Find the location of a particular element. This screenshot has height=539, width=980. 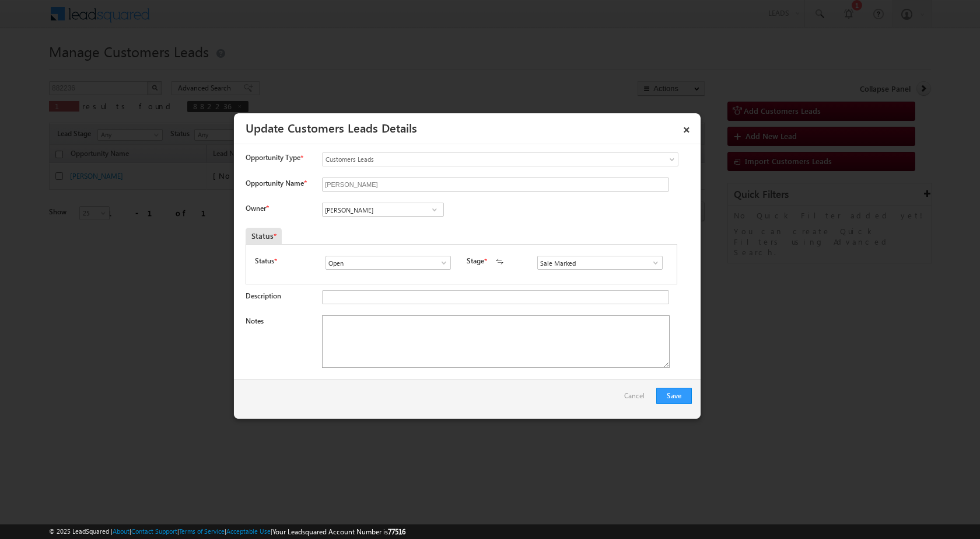

a: Update Customers Leads Details is located at coordinates (331, 127).